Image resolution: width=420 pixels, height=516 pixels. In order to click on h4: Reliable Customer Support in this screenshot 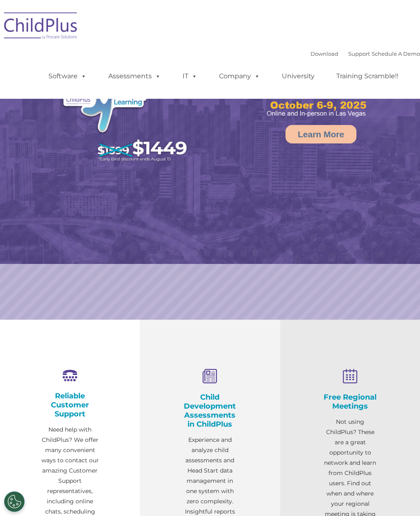, I will do `click(70, 405)`.